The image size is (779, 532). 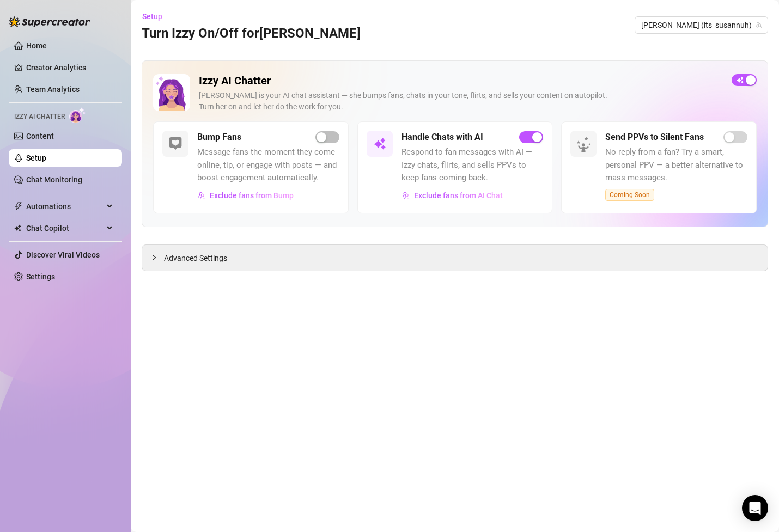 I want to click on button: Exclude fans from Bump, so click(x=246, y=195).